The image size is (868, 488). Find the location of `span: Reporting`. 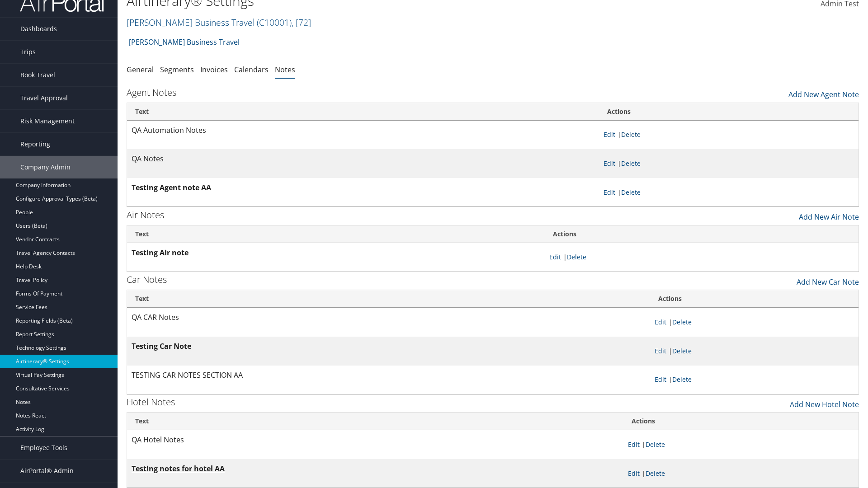

span: Reporting is located at coordinates (35, 144).